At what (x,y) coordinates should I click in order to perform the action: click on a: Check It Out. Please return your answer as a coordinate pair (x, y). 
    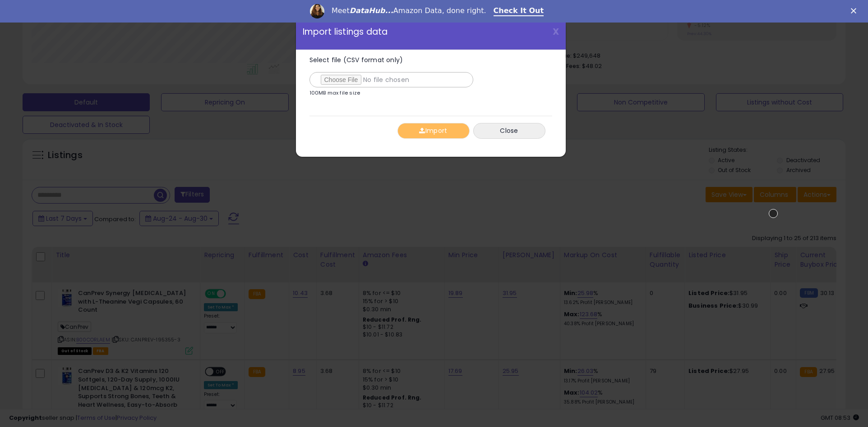
    Looking at the image, I should click on (519, 12).